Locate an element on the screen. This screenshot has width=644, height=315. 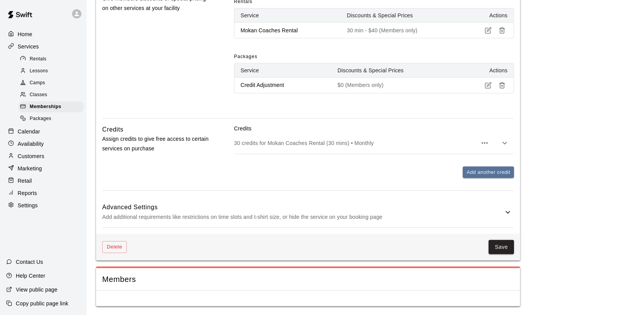
div: Rentals is located at coordinates (51, 60).